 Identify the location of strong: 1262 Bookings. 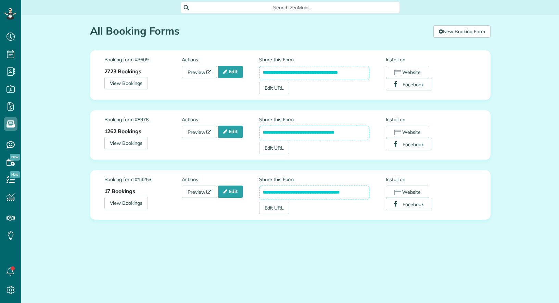
(123, 131).